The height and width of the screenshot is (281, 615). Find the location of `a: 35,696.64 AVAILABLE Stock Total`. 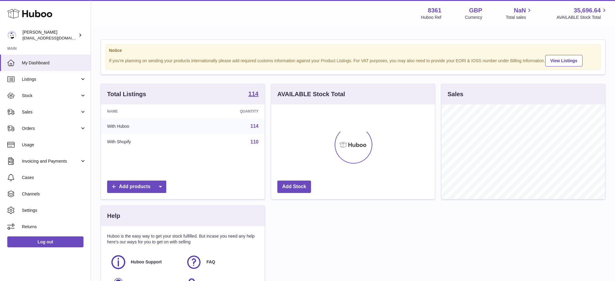

a: 35,696.64 AVAILABLE Stock Total is located at coordinates (582, 13).